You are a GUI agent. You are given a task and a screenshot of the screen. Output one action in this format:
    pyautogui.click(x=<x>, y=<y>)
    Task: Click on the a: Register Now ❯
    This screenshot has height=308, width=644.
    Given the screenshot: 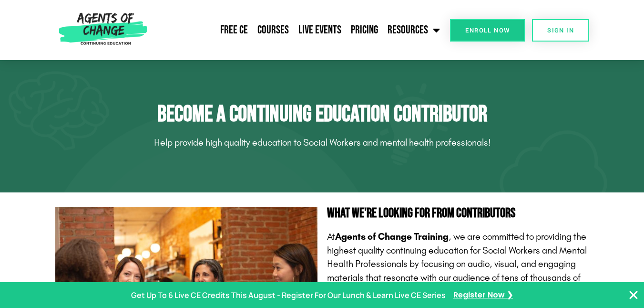 What is the action you would take?
    pyautogui.click(x=483, y=295)
    